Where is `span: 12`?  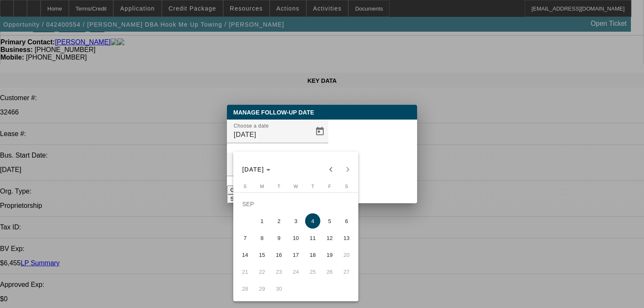 span: 12 is located at coordinates (329, 238).